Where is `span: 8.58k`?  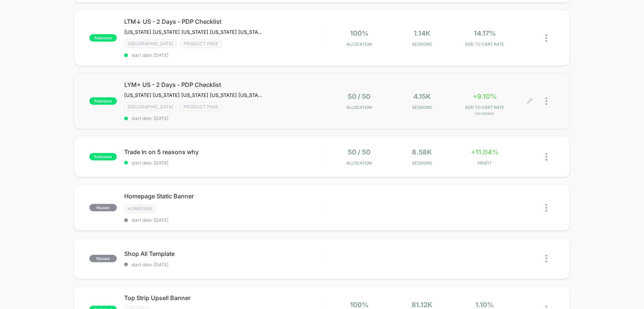 span: 8.58k is located at coordinates (422, 152).